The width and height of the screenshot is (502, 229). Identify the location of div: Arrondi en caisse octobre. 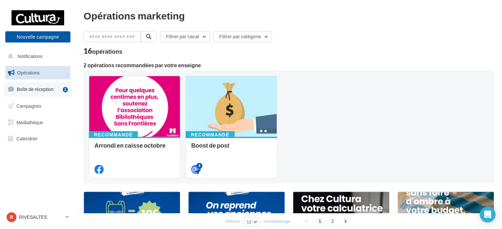
(135, 148).